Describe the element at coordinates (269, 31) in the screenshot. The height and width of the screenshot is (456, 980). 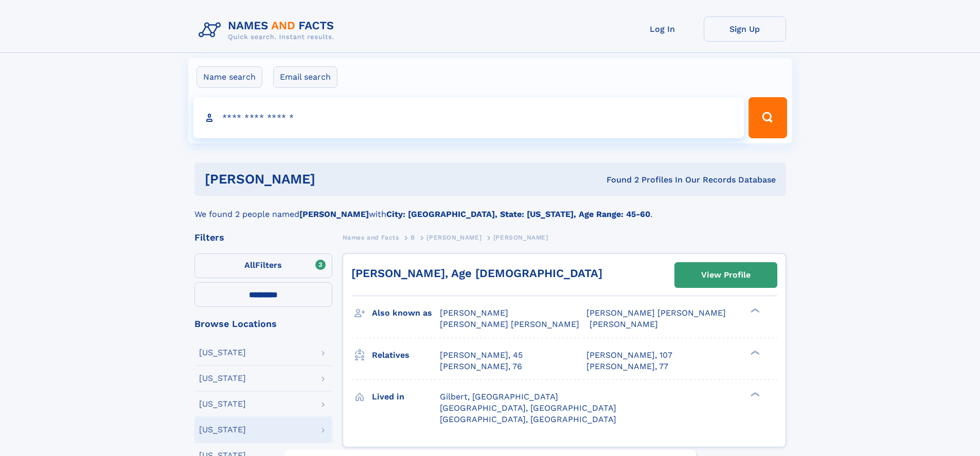
I see `img: Logo Names and Facts` at that location.